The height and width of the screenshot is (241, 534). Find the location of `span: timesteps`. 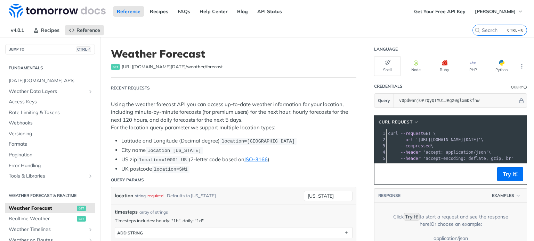

span: timesteps is located at coordinates (126, 212).